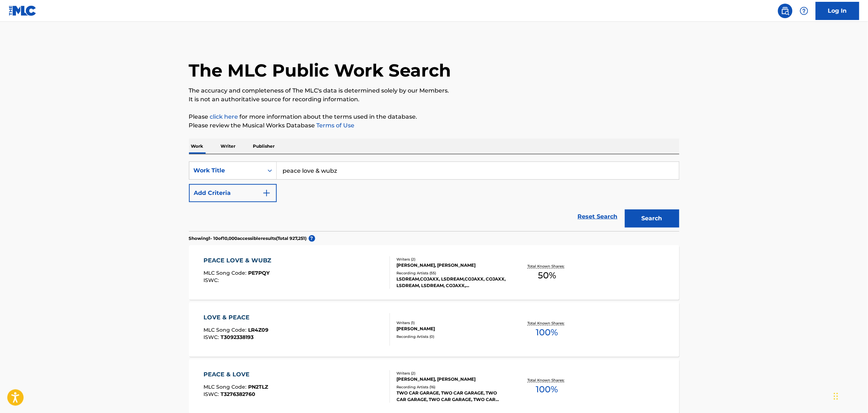 This screenshot has height=413, width=868. What do you see at coordinates (236, 375) in the screenshot?
I see `div: PEACE & LOVE` at bounding box center [236, 375].